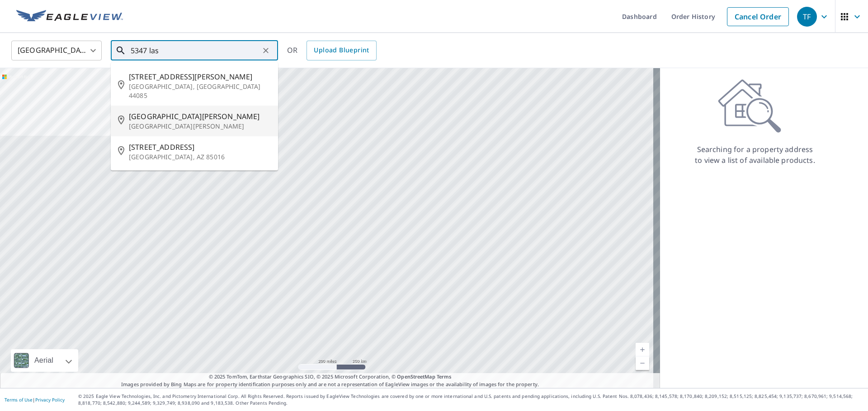  What do you see at coordinates (444, 376) in the screenshot?
I see `a: Terms` at bounding box center [444, 376].